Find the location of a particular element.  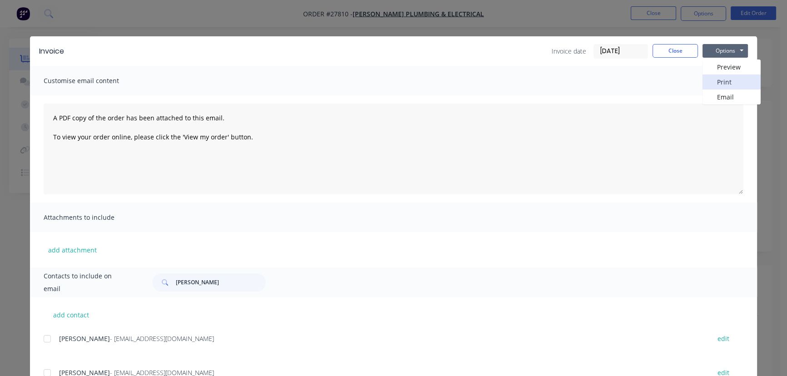

button: add attachment is located at coordinates (72, 250).